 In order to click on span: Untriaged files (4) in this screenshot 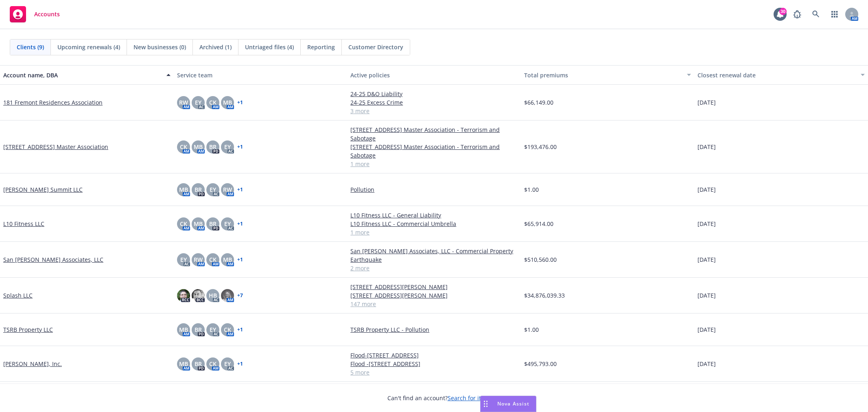, I will do `click(270, 47)`.